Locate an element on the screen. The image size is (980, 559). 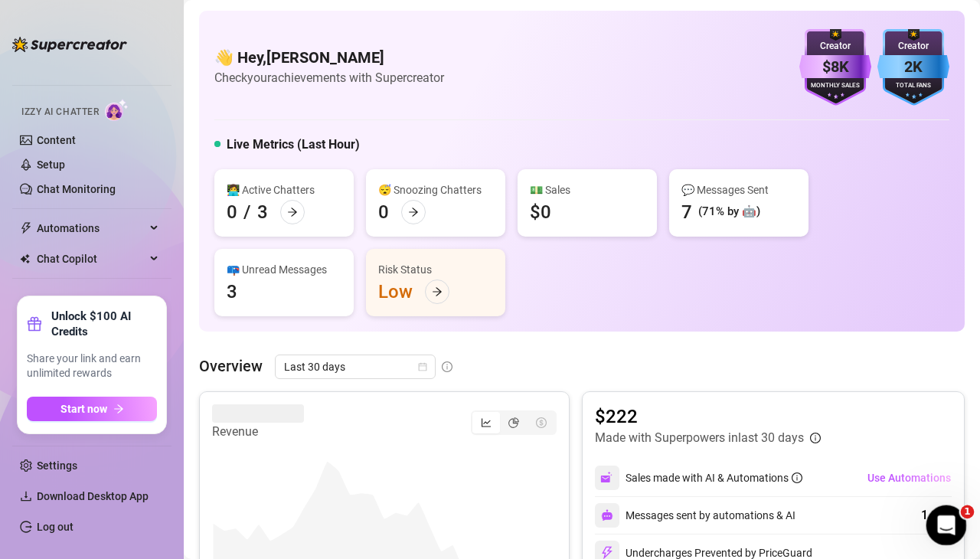
div: Risk Status is located at coordinates (436, 270).